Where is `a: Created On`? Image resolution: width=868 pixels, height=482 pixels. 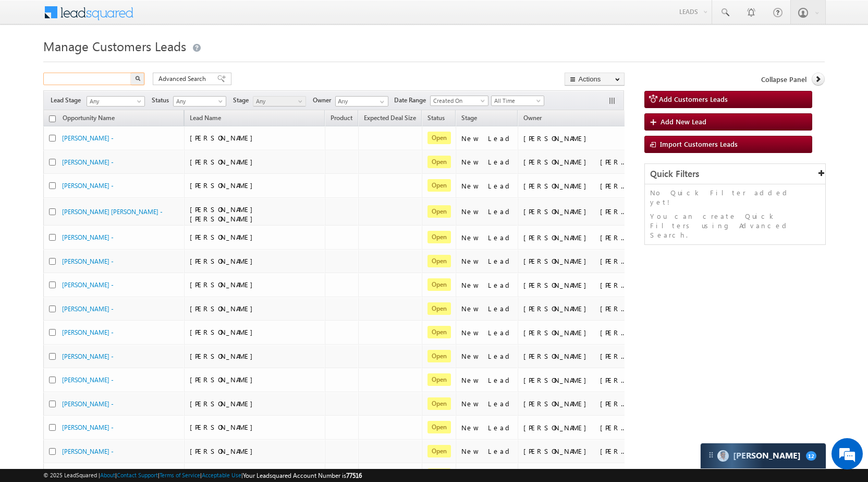 a: Created On is located at coordinates (459, 100).